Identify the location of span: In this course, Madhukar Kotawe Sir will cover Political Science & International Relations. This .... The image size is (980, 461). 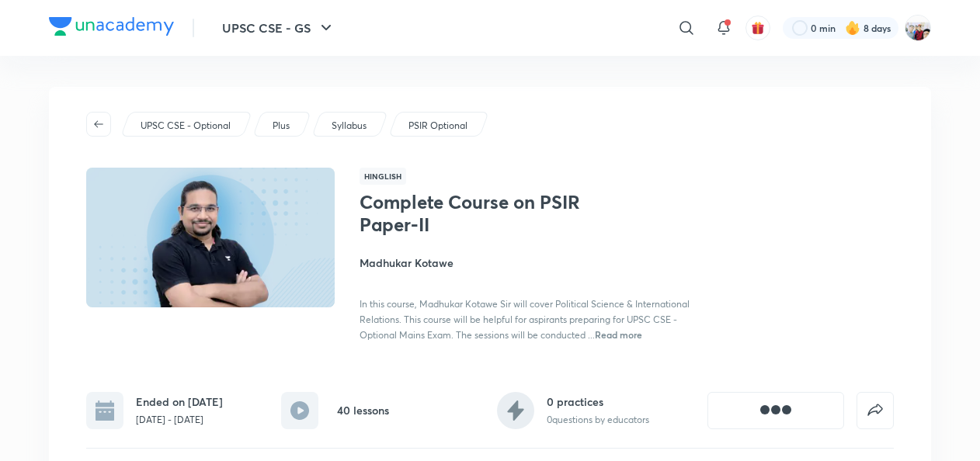
(524, 319).